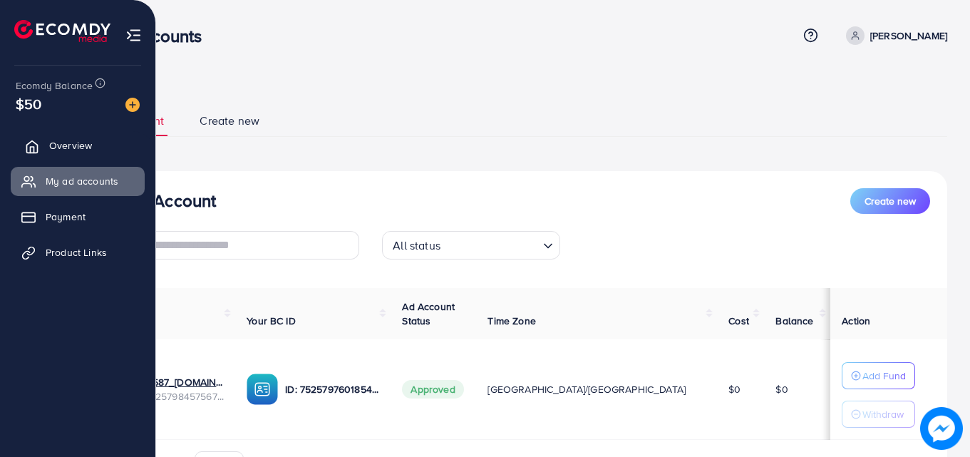  What do you see at coordinates (428, 313) in the screenshot?
I see `span: Ad Account Status` at bounding box center [428, 313].